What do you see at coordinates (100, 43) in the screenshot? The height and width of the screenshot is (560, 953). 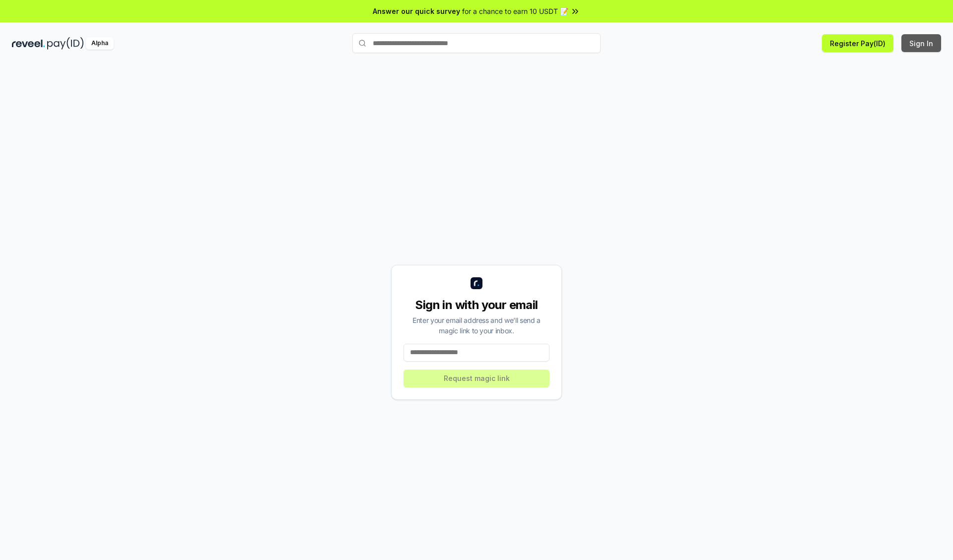 I see `div: Alpha` at bounding box center [100, 43].